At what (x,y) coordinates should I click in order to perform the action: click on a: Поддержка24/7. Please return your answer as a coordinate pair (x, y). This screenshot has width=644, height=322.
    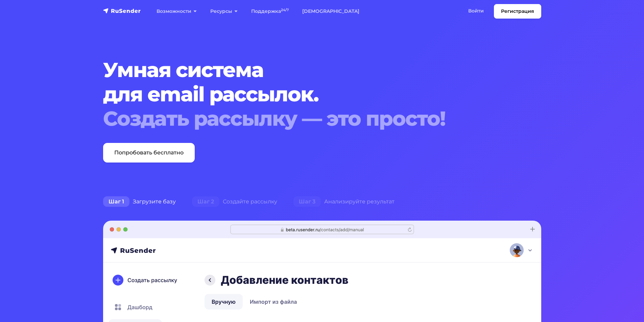
    Looking at the image, I should click on (270, 11).